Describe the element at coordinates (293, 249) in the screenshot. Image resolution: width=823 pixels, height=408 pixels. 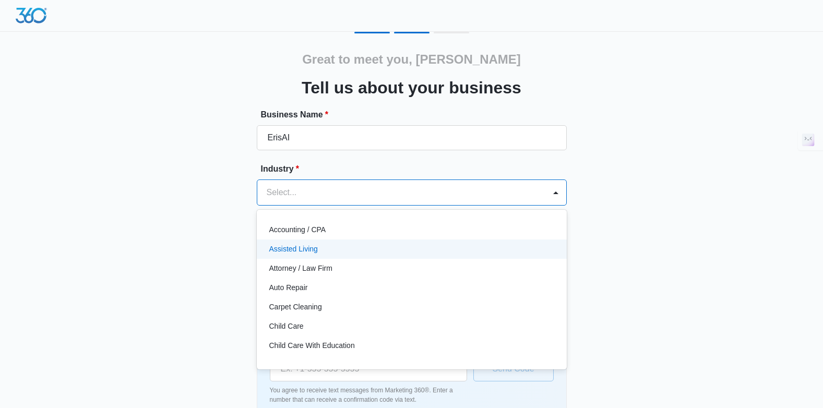
I see `p: Assisted Living` at that location.